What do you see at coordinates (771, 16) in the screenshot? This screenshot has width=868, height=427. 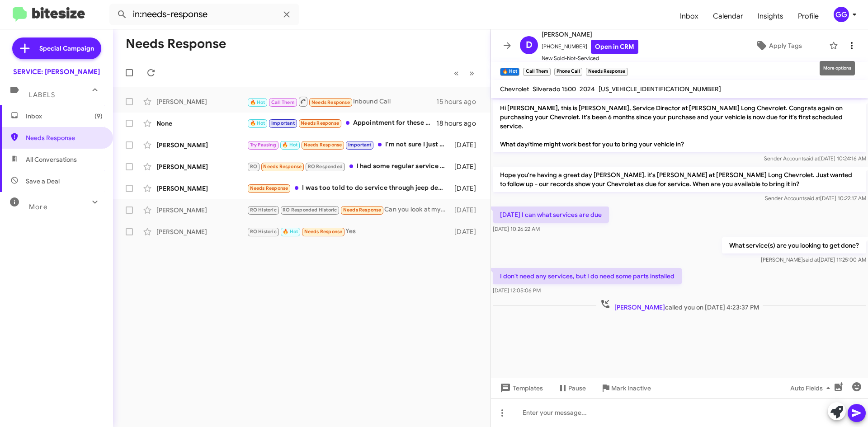 I see `a: Insights` at bounding box center [771, 16].